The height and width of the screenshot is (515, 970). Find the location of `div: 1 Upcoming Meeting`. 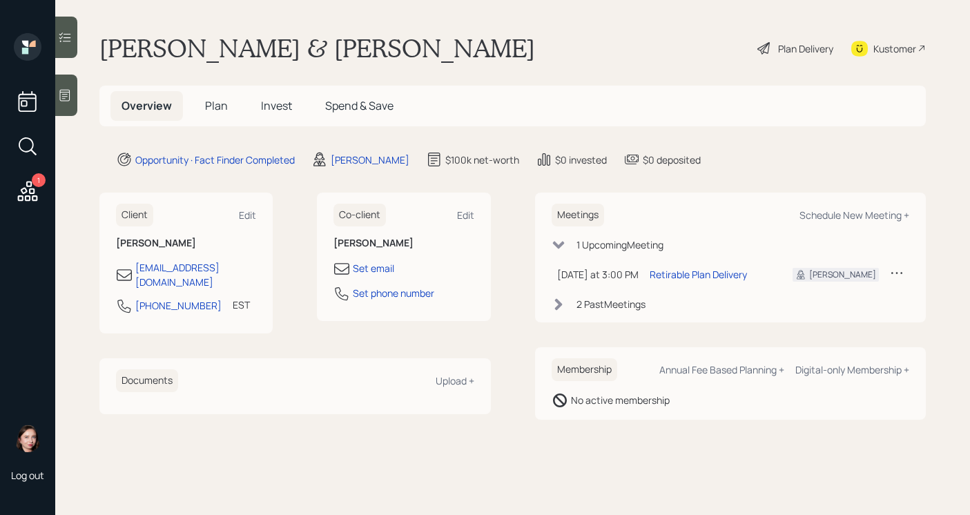

div: 1 Upcoming Meeting is located at coordinates (620, 244).